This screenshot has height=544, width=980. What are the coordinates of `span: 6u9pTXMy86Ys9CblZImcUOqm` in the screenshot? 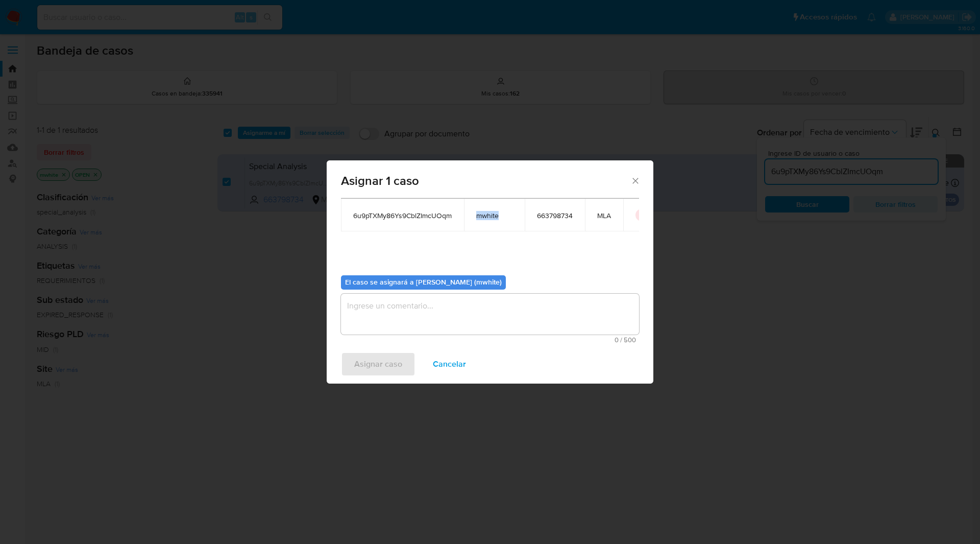 It's located at (402, 215).